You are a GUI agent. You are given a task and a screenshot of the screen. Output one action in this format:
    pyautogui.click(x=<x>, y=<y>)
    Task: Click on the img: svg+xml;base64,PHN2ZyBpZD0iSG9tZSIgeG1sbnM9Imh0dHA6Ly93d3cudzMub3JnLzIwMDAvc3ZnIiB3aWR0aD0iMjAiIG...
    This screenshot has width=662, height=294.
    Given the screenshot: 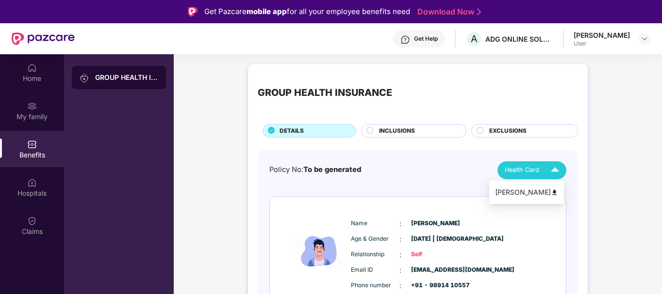 What is the action you would take?
    pyautogui.click(x=32, y=68)
    